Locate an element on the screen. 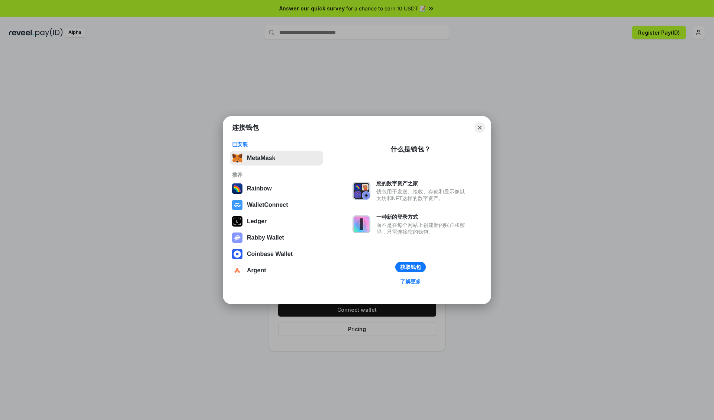 This screenshot has width=714, height=420. div: 钱包用于发送、接收、存储和显示像以太坊和NFT这样的数字资产。 is located at coordinates (422, 195).